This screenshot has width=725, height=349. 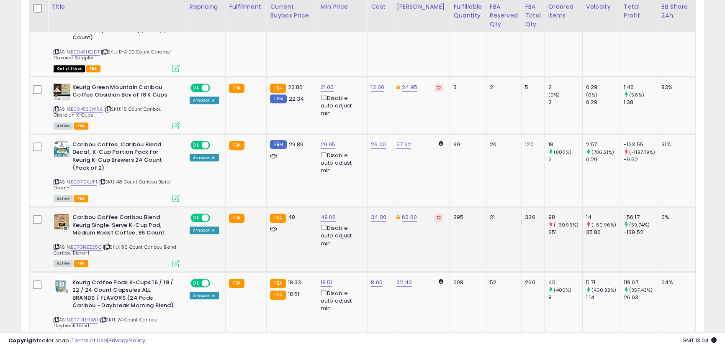 What do you see at coordinates (377, 283) in the screenshot?
I see `a: 8.00` at bounding box center [377, 283].